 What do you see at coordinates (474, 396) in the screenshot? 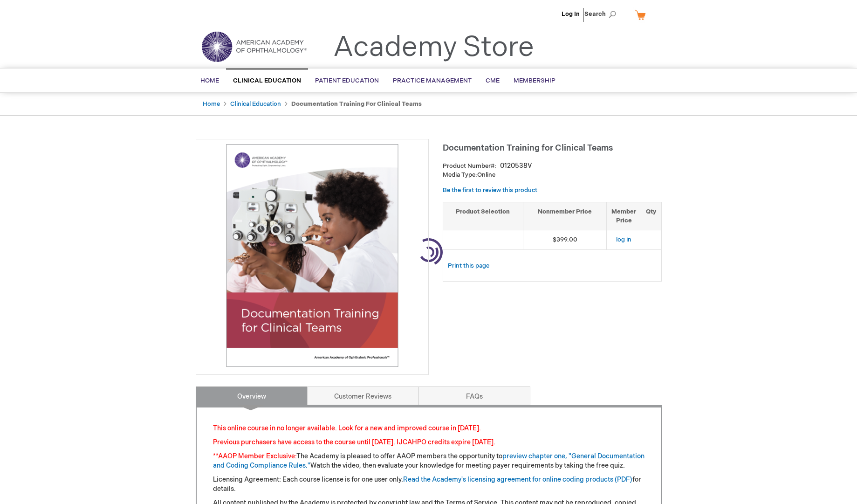
I see `a: FAQs` at bounding box center [474, 396].